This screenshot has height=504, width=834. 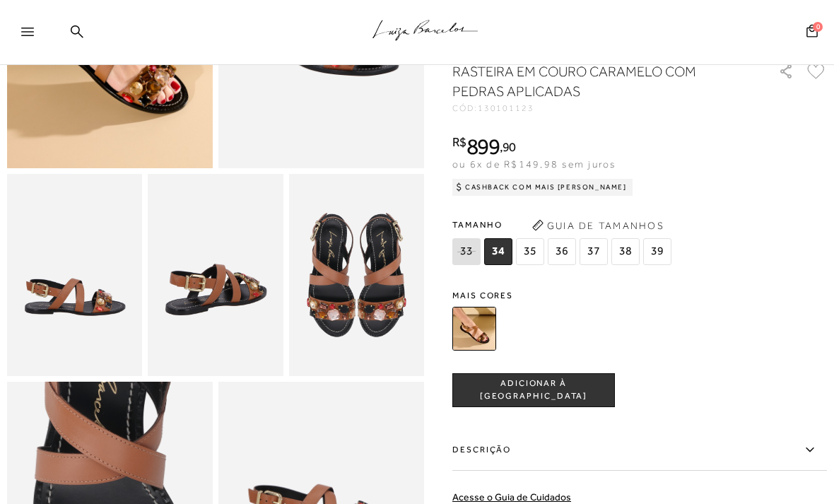 What do you see at coordinates (509, 147) in the screenshot?
I see `span: 90` at bounding box center [509, 147].